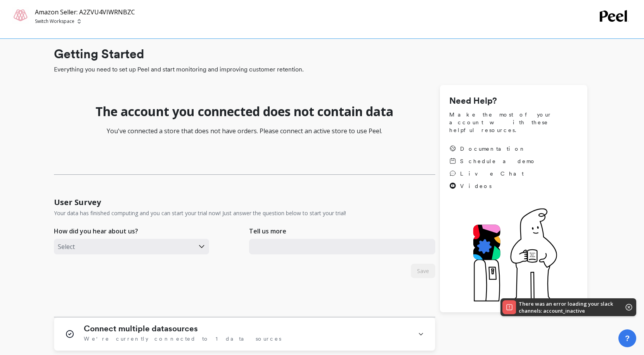 This screenshot has width=644, height=355. I want to click on a: Videos, so click(493, 186).